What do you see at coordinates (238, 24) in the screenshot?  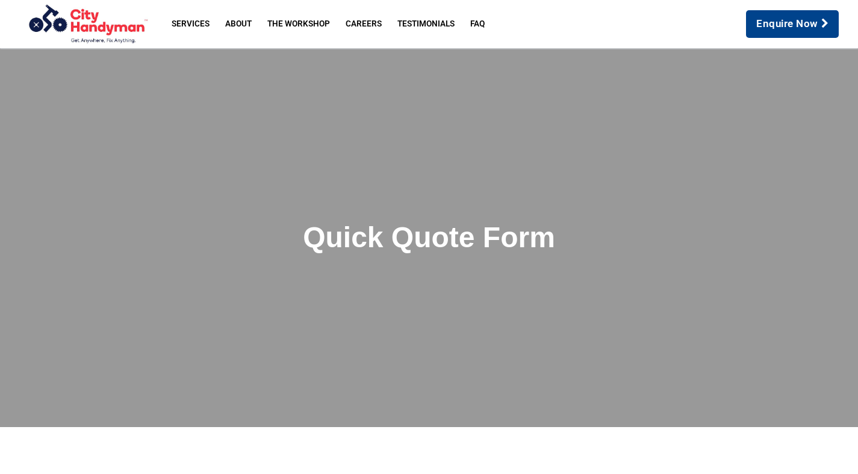 I see `span: About` at bounding box center [238, 24].